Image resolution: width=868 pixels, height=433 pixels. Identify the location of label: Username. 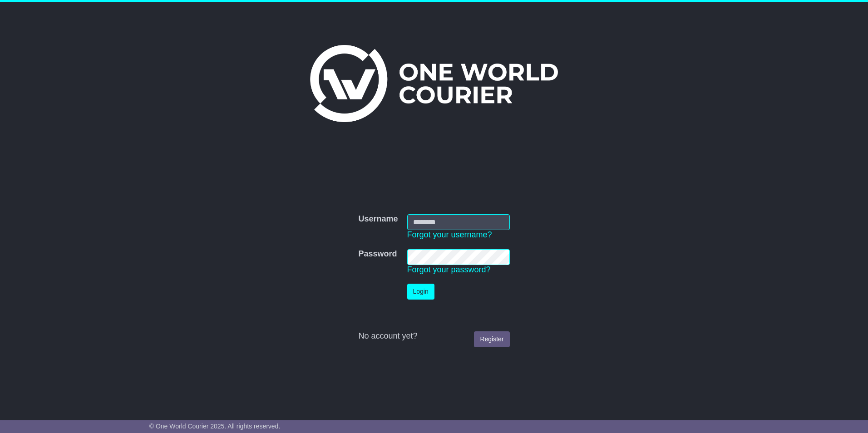
(377, 219).